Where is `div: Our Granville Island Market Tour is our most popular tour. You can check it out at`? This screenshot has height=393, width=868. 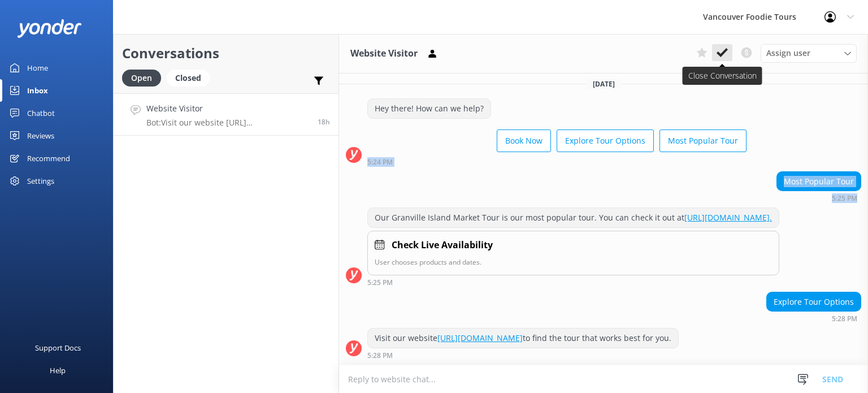 div: Our Granville Island Market Tour is our most popular tour. You can check it out at is located at coordinates (573, 218).